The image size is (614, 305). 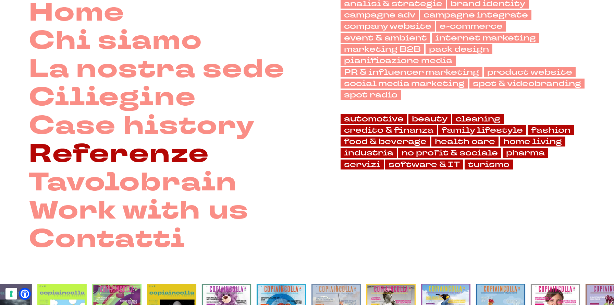 I want to click on a: spot & videobranding, so click(x=527, y=83).